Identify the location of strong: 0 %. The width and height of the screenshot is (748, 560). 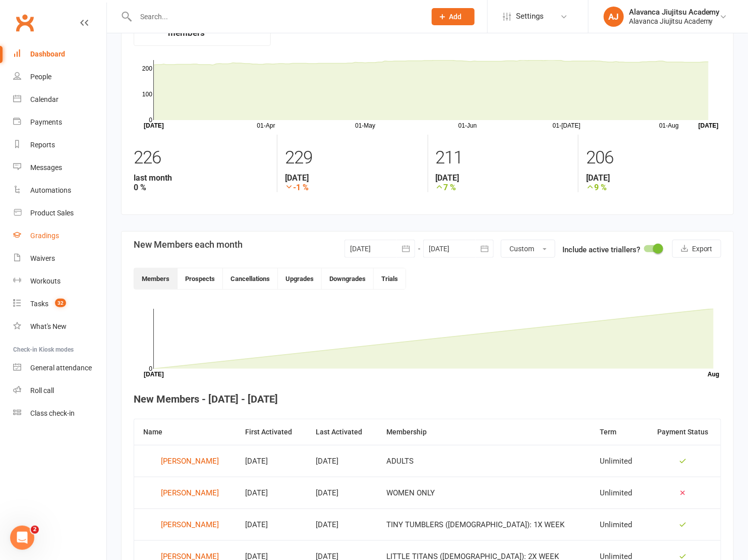
(201, 187).